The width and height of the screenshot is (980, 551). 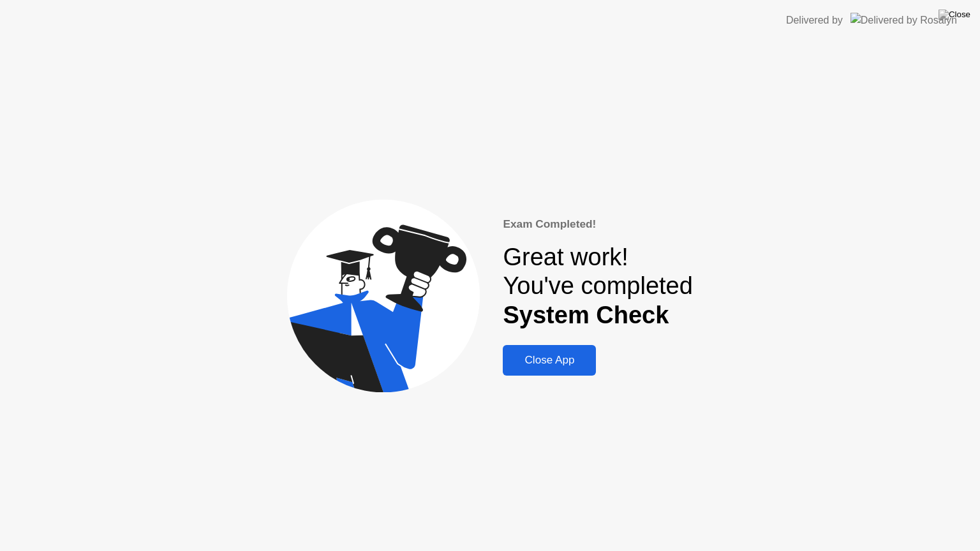 What do you see at coordinates (585, 315) in the screenshot?
I see `b: System Check` at bounding box center [585, 315].